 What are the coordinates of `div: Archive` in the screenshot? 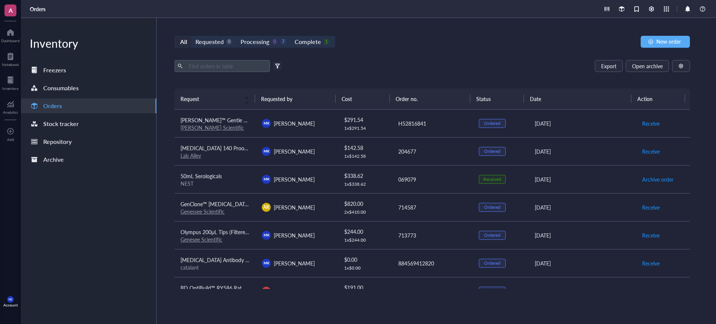 It's located at (53, 160).